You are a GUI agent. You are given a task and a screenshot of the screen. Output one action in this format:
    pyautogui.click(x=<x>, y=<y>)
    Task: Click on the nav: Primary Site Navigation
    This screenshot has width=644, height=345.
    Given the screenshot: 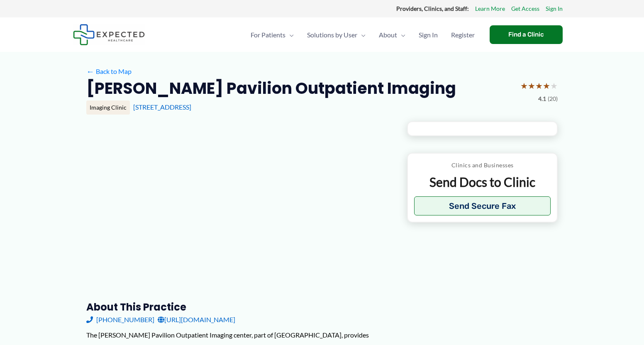 What is the action you would take?
    pyautogui.click(x=363, y=35)
    